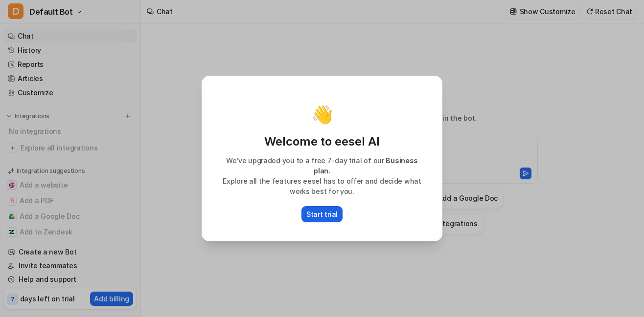 The image size is (644, 317). Describe the element at coordinates (322, 186) in the screenshot. I see `p: Explore all the features eesel has to offer and decide what works best for you.` at that location.